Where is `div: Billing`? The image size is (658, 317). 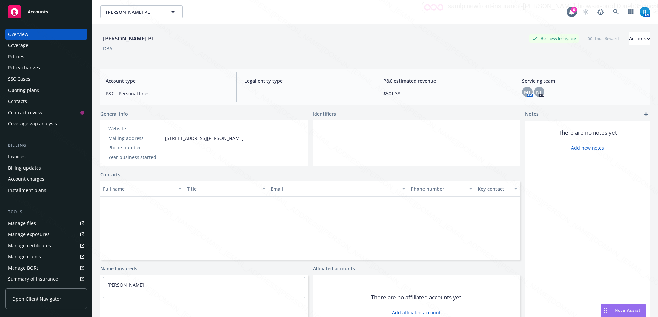 div: Billing is located at coordinates (46, 145).